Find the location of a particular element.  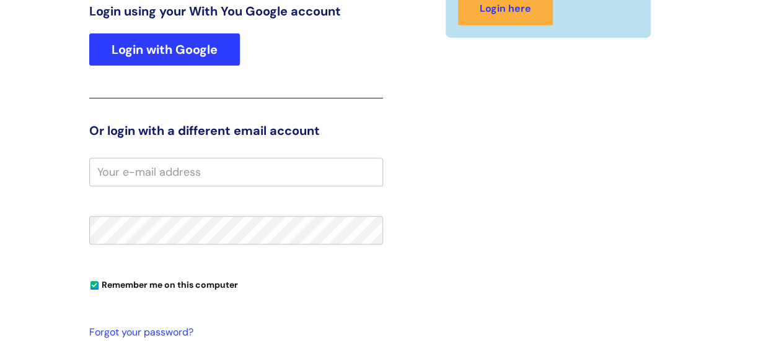

h3: Or login with a different email account is located at coordinates (236, 131).